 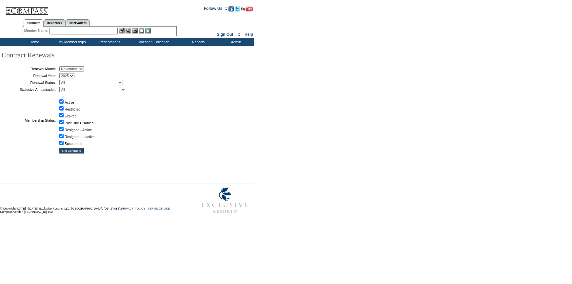 I want to click on label: Expired, so click(x=70, y=116).